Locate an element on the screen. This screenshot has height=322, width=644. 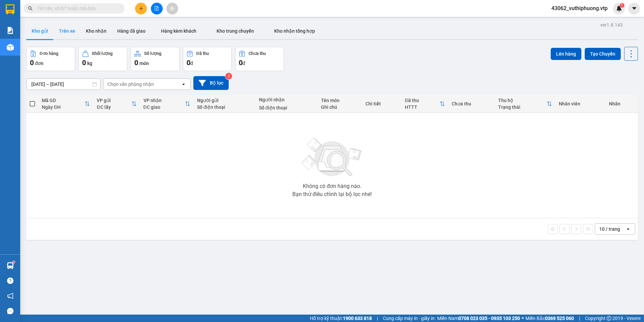
div: Nhân viên is located at coordinates (580, 104).